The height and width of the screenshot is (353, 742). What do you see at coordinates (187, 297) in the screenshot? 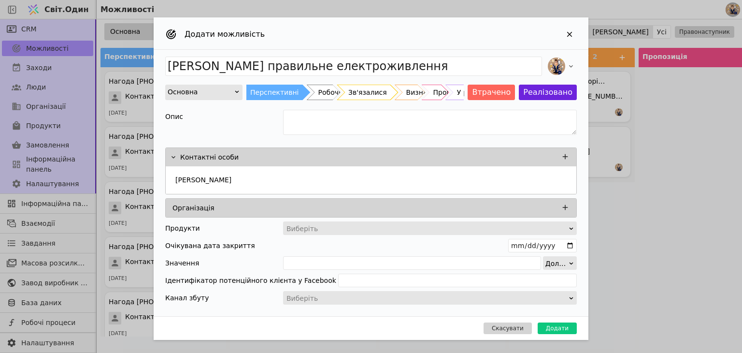
I see `font: Канал збуту` at bounding box center [187, 297].